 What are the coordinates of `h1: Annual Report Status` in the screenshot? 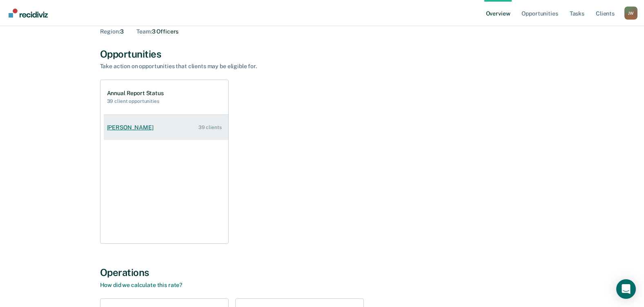 It's located at (135, 93).